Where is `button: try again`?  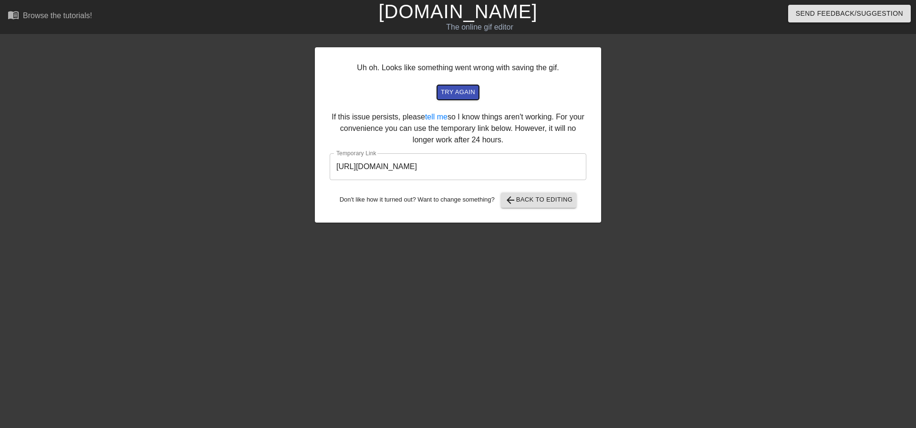 button: try again is located at coordinates (458, 92).